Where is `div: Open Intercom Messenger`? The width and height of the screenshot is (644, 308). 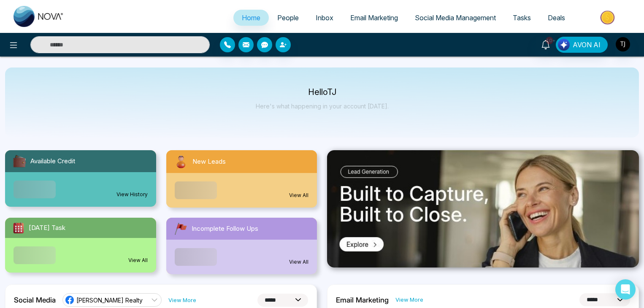
div: Open Intercom Messenger is located at coordinates (626, 290).